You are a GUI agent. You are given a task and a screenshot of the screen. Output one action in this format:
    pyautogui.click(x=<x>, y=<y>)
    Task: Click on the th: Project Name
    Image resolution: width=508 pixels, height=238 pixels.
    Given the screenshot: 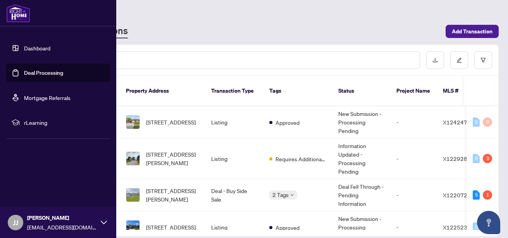 What is the action you would take?
    pyautogui.click(x=413, y=91)
    